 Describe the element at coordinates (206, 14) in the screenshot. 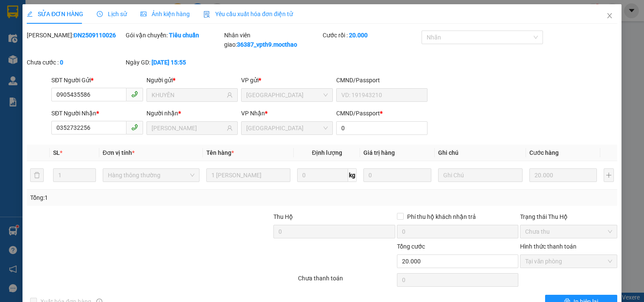

I see `img: icon` at that location.